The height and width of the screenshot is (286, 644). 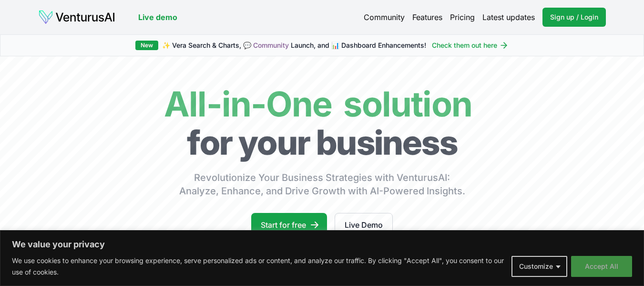 What do you see at coordinates (147, 45) in the screenshot?
I see `div: New` at bounding box center [147, 45].